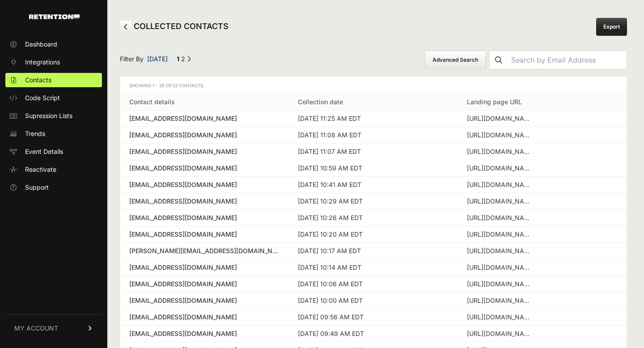  What do you see at coordinates (54, 62) in the screenshot?
I see `a: Integrations` at bounding box center [54, 62].